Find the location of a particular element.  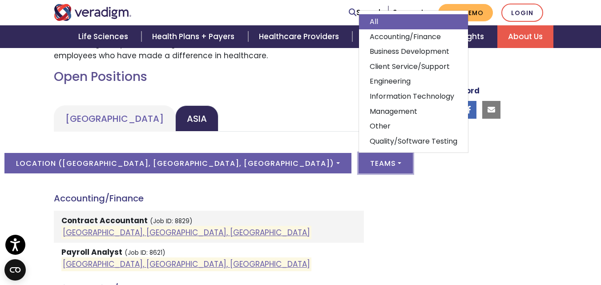

button: Open CMP widget is located at coordinates (15, 270).